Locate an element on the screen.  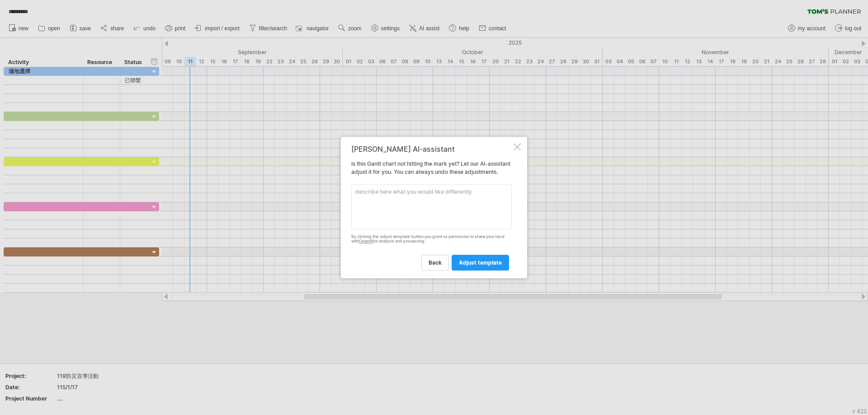
a: back is located at coordinates (434, 262).